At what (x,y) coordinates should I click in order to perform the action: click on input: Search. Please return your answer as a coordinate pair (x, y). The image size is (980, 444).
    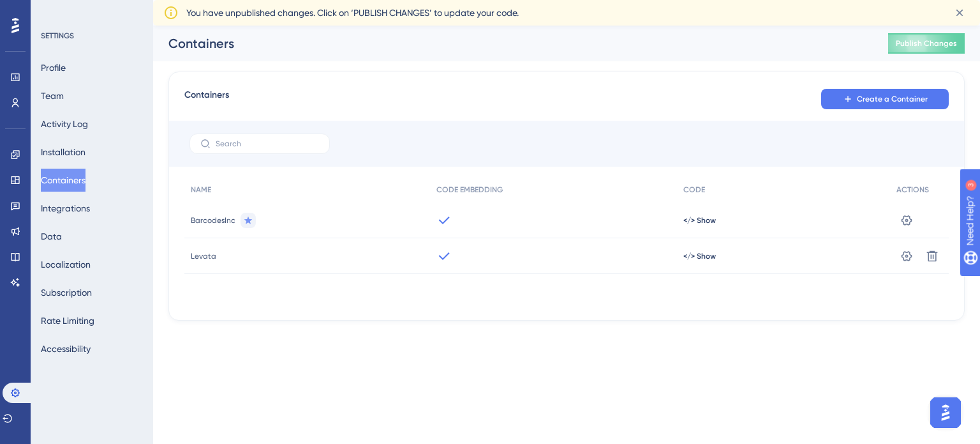
    Looking at the image, I should click on (268, 144).